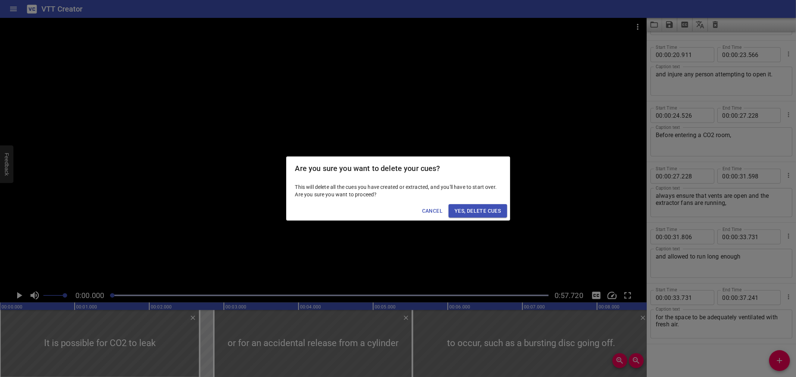  What do you see at coordinates (477, 211) in the screenshot?
I see `button: Yes, Delete Cues` at bounding box center [477, 211].